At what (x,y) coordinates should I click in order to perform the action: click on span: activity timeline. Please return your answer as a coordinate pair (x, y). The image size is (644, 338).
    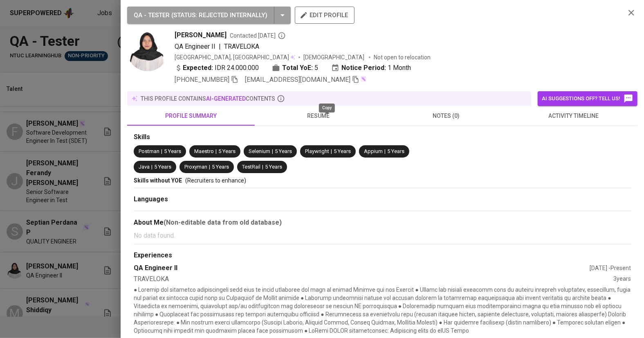
    Looking at the image, I should click on (574, 116).